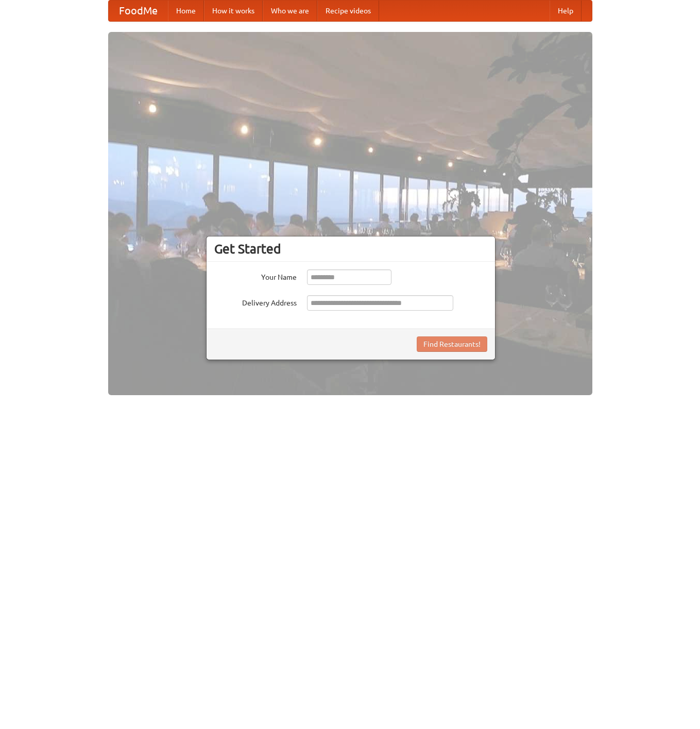 Image resolution: width=700 pixels, height=729 pixels. Describe the element at coordinates (451, 344) in the screenshot. I see `button: Find Restaurants!` at that location.